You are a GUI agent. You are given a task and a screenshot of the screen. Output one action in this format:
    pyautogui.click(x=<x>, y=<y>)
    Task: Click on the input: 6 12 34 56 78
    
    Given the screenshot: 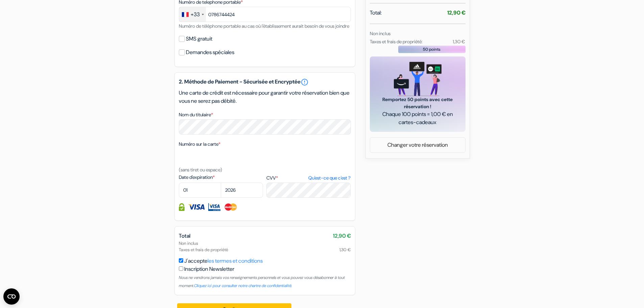 What is the action you would take?
    pyautogui.click(x=265, y=14)
    